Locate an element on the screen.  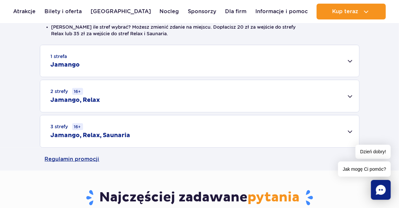
h3: Najczęściej zadawane is located at coordinates (200, 198).